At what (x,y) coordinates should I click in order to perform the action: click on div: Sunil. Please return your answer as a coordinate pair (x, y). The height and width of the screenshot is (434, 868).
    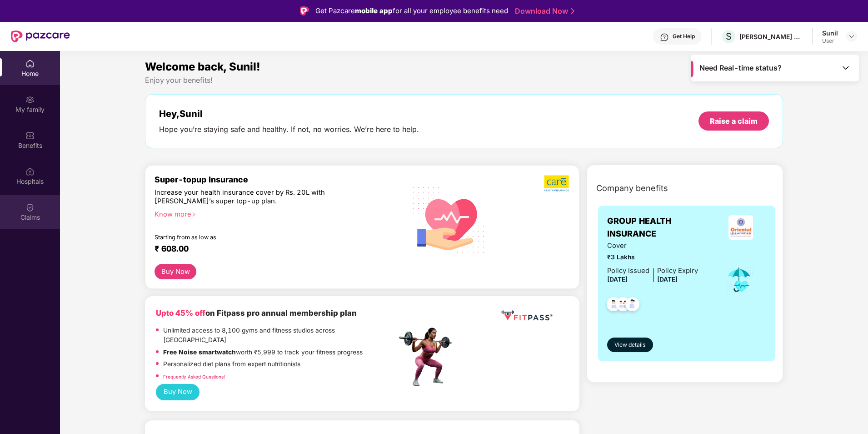
    Looking at the image, I should click on (830, 33).